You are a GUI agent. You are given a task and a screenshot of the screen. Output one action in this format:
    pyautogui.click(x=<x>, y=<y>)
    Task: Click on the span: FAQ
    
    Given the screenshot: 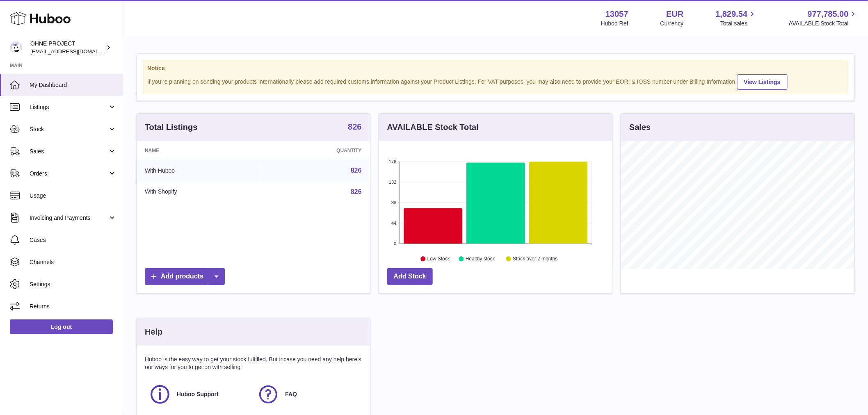 What is the action you would take?
    pyautogui.click(x=291, y=394)
    